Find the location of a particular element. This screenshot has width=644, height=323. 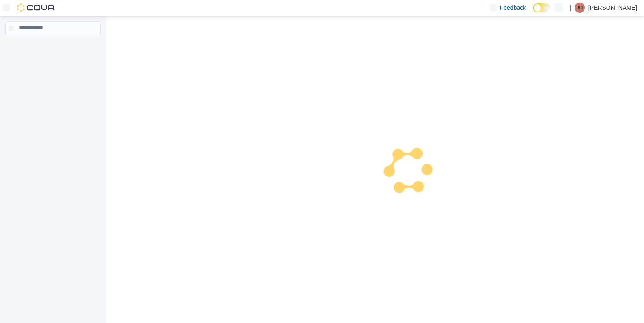

span: JD is located at coordinates (580, 8).